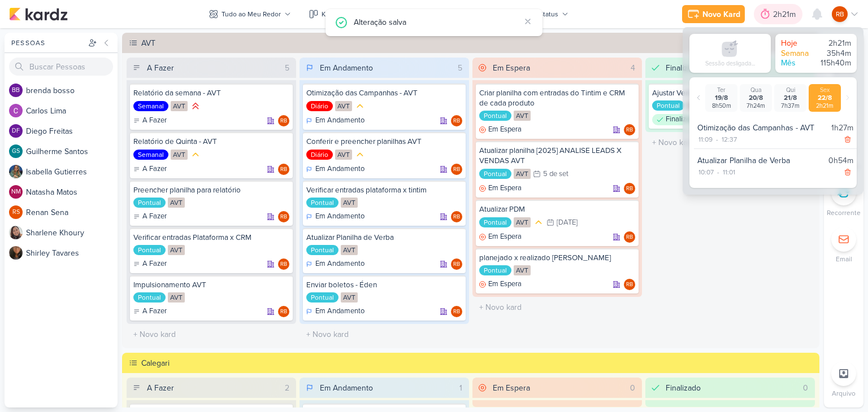  What do you see at coordinates (790, 106) in the screenshot?
I see `div: 7h37m` at bounding box center [790, 106].